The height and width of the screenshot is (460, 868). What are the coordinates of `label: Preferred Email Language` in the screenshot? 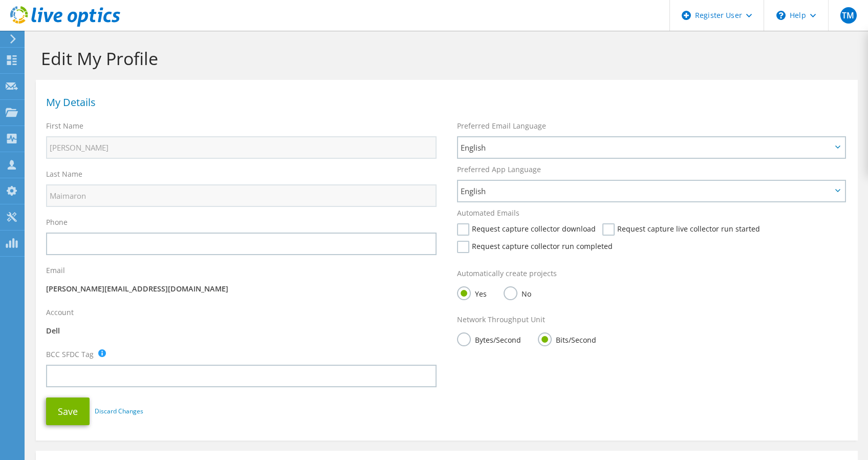 It's located at (502, 126).